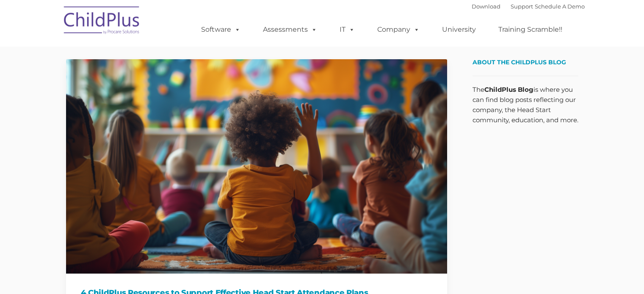 The width and height of the screenshot is (644, 294). What do you see at coordinates (459, 30) in the screenshot?
I see `a: University` at bounding box center [459, 30].